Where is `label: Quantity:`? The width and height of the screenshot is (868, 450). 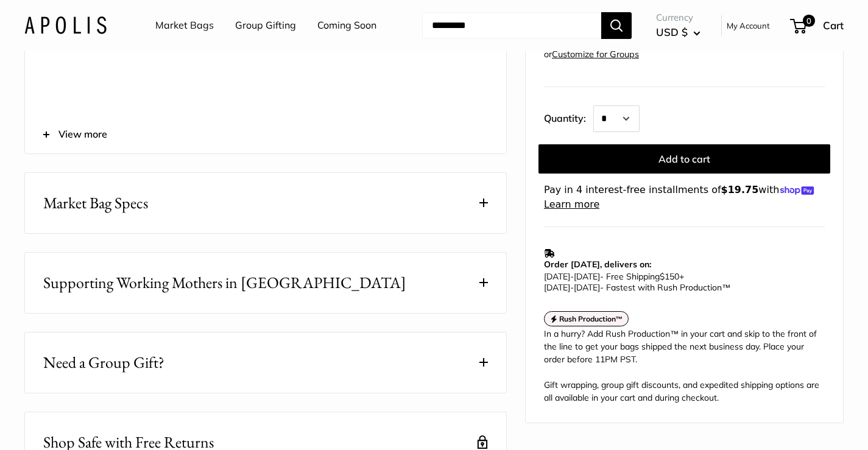 label: Quantity: is located at coordinates (568, 117).